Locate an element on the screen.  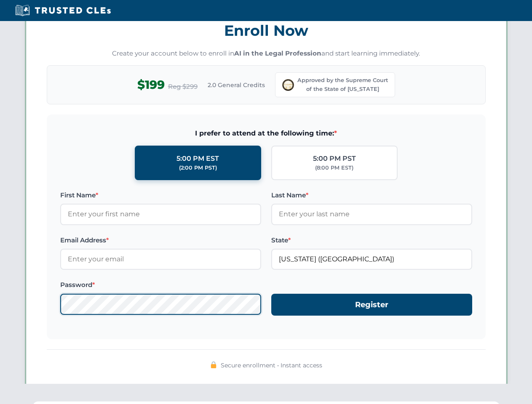
span: 2.0 General Credits is located at coordinates (237, 85).